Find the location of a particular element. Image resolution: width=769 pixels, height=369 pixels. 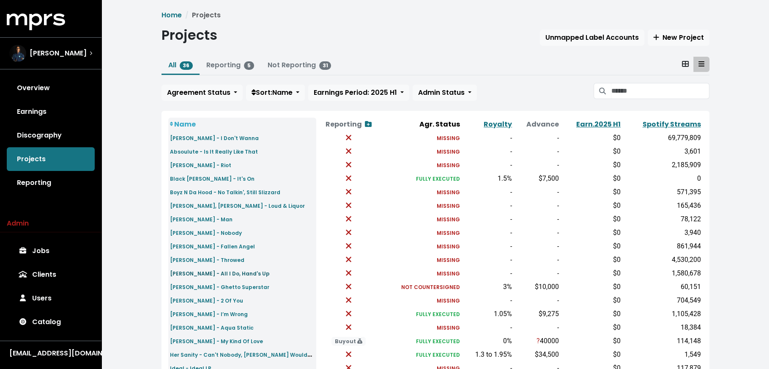

a: Catalog is located at coordinates (51, 322).